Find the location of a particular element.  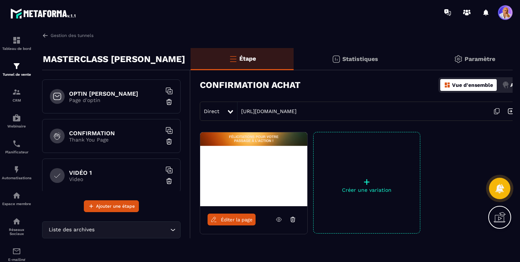

p: Video is located at coordinates (115, 179).